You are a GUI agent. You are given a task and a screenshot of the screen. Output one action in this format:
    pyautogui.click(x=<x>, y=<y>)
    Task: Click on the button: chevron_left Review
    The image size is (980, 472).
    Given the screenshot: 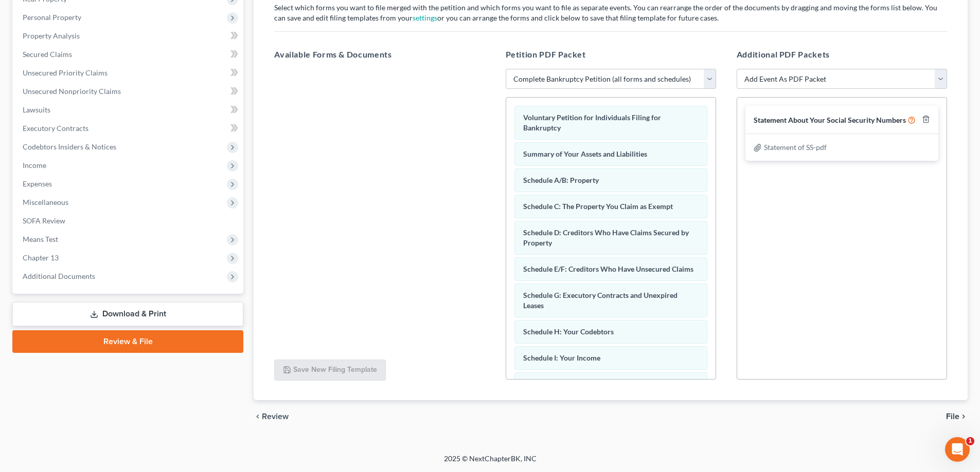 What is the action you would take?
    pyautogui.click(x=276, y=417)
    